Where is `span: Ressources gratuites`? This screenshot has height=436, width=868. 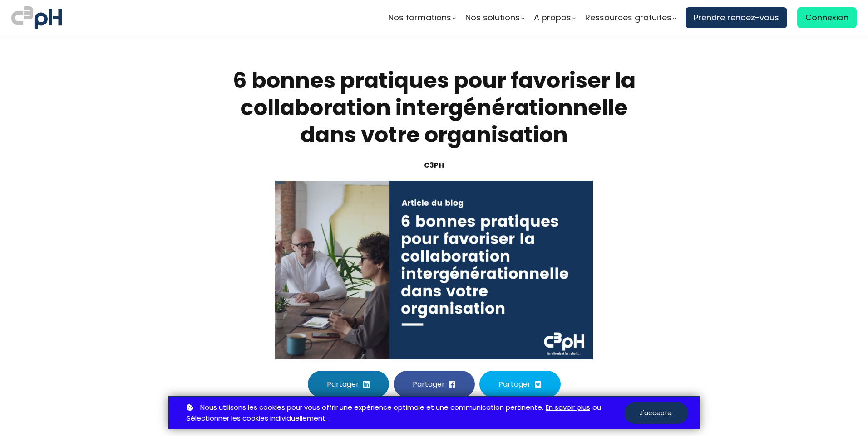
span: Ressources gratuites is located at coordinates (628, 18).